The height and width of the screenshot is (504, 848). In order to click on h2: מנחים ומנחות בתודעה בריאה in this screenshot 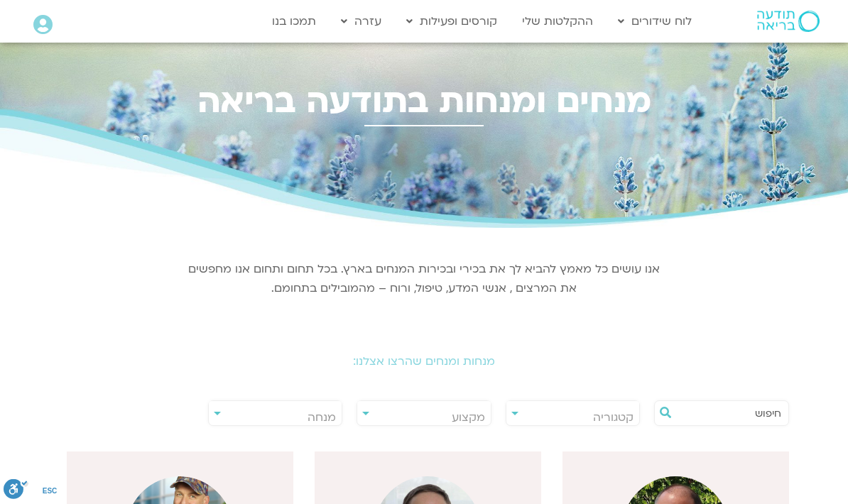, I will do `click(424, 101)`.